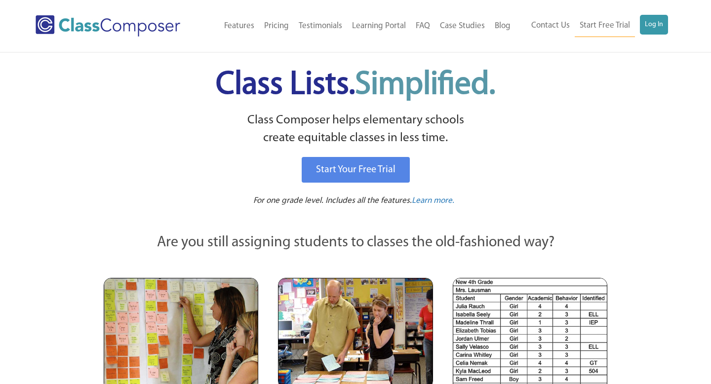 The height and width of the screenshot is (384, 711). Describe the element at coordinates (433, 201) in the screenshot. I see `a: Learn more.` at that location.